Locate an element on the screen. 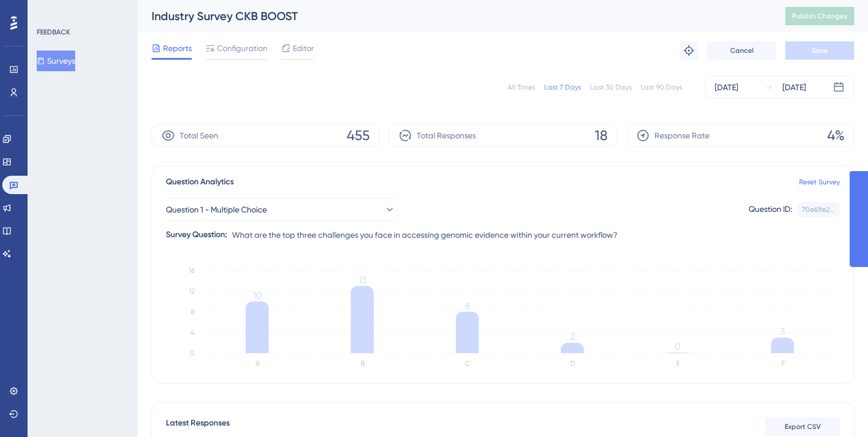 This screenshot has height=437, width=868. button: Question 1 - Multiple Choice is located at coordinates (281, 210).